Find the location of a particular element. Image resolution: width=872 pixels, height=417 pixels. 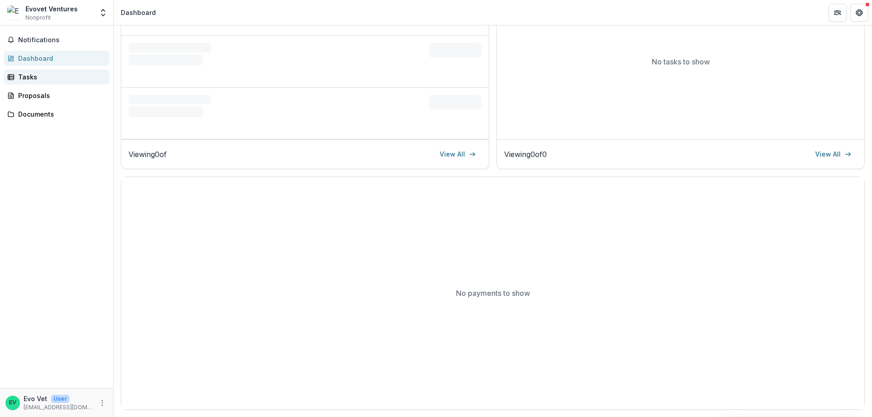

button: Open entity switcher is located at coordinates (103, 13).